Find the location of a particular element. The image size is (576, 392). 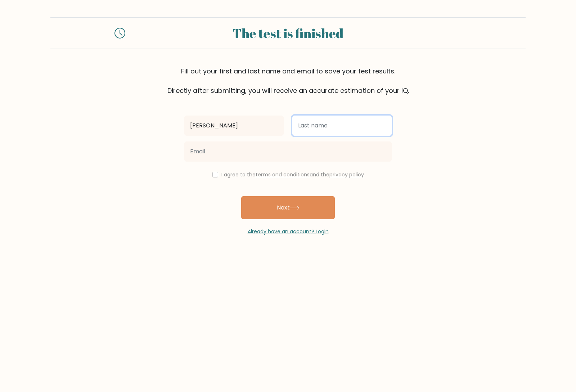

label: I agree to the and the is located at coordinates (293, 174).